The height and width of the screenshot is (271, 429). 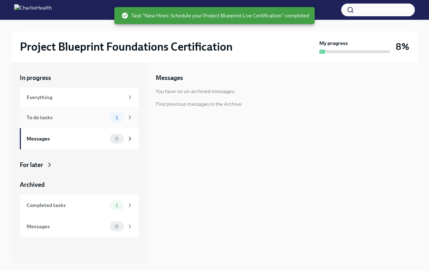 What do you see at coordinates (79, 78) in the screenshot?
I see `a: In progress` at bounding box center [79, 78].